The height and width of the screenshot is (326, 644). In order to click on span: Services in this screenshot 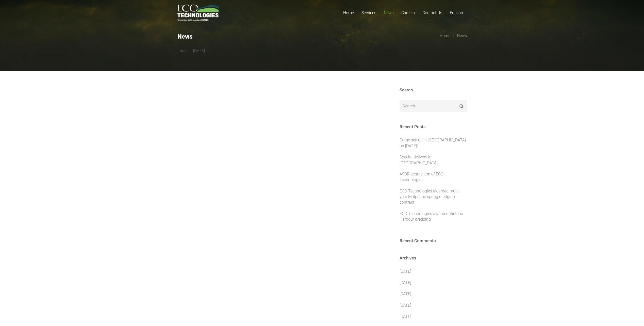, I will do `click(369, 13)`.